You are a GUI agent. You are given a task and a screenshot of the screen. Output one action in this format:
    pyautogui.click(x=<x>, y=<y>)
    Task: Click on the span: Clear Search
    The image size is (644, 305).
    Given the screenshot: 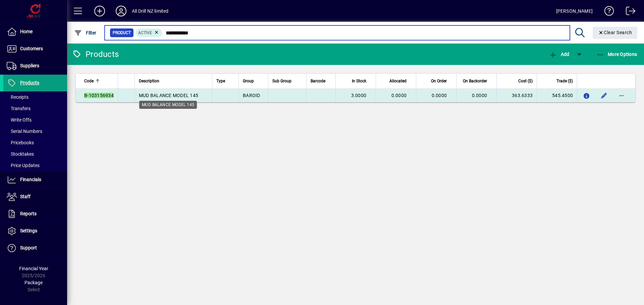 What is the action you would take?
    pyautogui.click(x=616, y=32)
    